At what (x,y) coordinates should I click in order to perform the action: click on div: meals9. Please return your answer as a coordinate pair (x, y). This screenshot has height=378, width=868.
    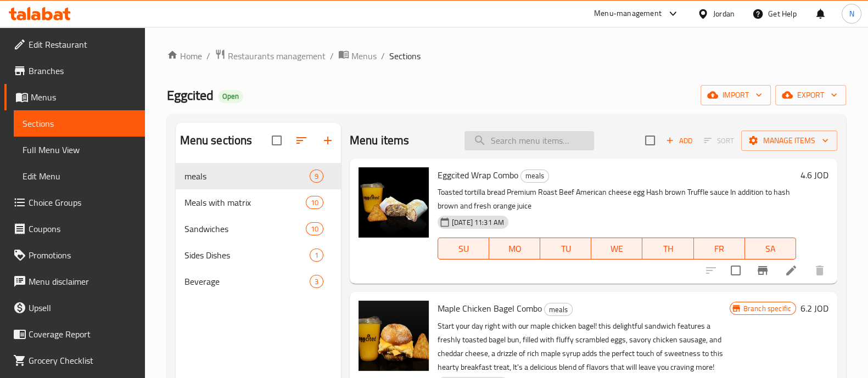
    Looking at the image, I should click on (258, 176).